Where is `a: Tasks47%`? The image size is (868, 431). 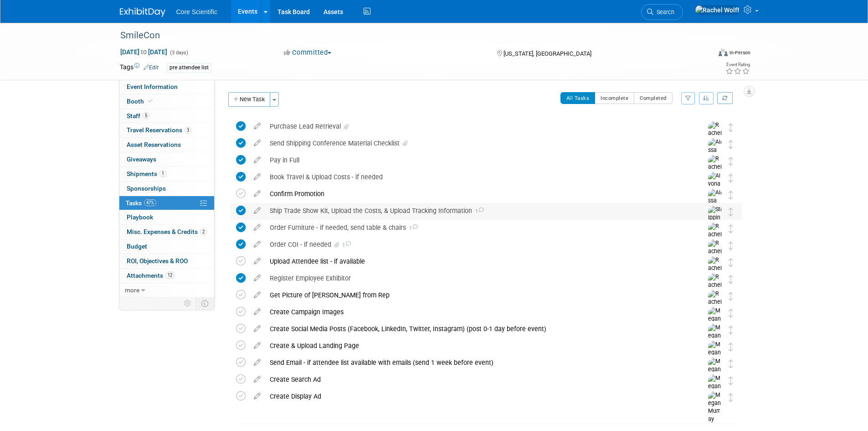 a: Tasks47% is located at coordinates (167, 203).